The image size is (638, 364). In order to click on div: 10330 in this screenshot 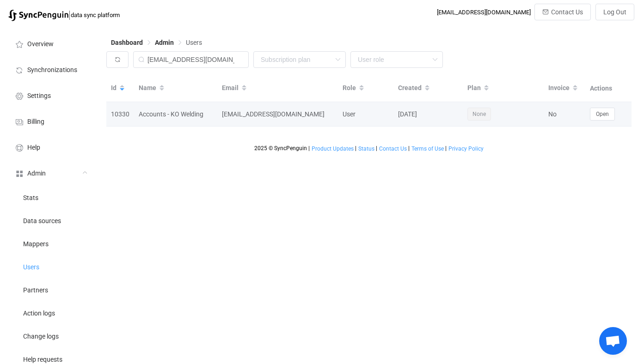, I will do `click(120, 114)`.